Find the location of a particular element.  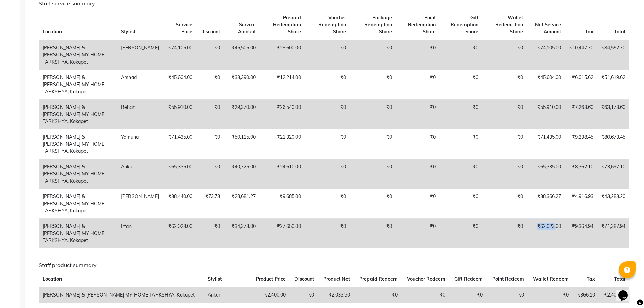

td: ₹34,373.00 is located at coordinates (242, 233).